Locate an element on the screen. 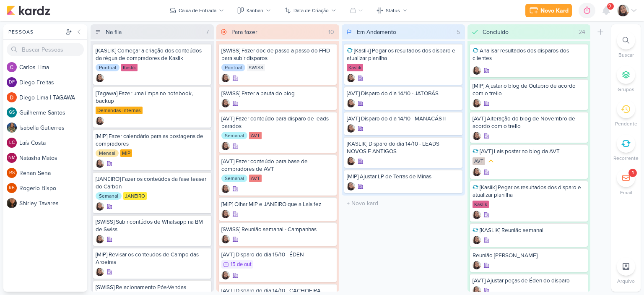  p: Grupos is located at coordinates (626, 89).